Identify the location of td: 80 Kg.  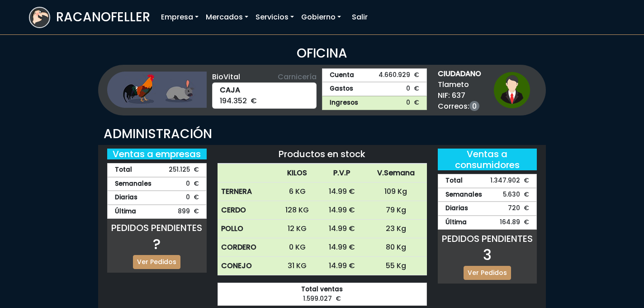
(396, 247).